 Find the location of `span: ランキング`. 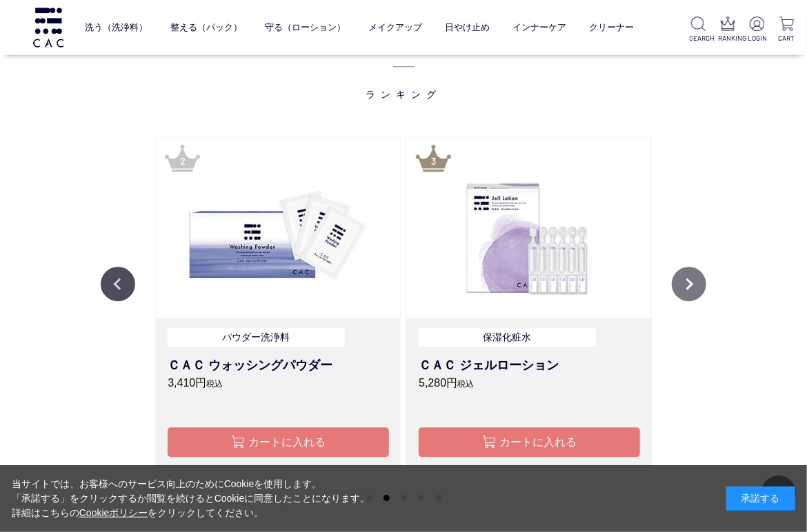

span: ランキング is located at coordinates (404, 73).